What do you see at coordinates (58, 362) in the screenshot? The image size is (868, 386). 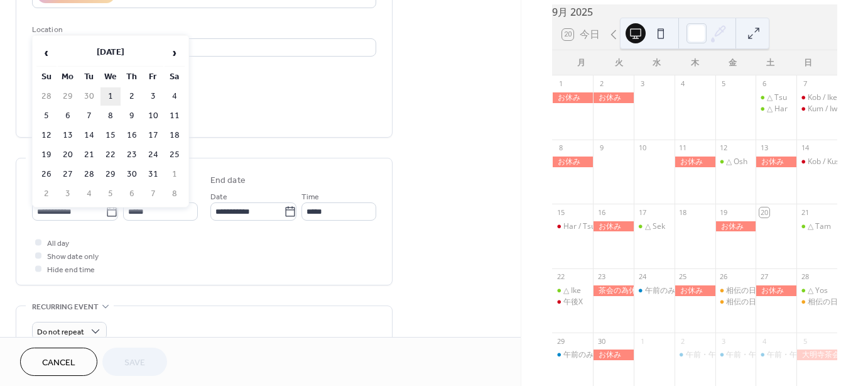 I see `button: Cancel` at bounding box center [58, 362].